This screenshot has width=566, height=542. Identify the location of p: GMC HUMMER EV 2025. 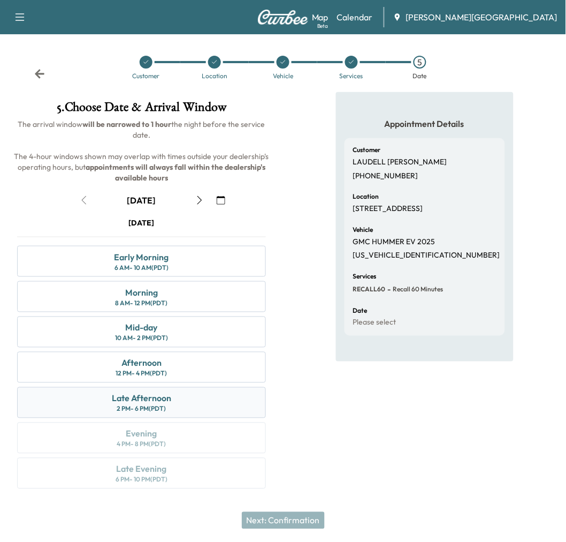
(394, 242).